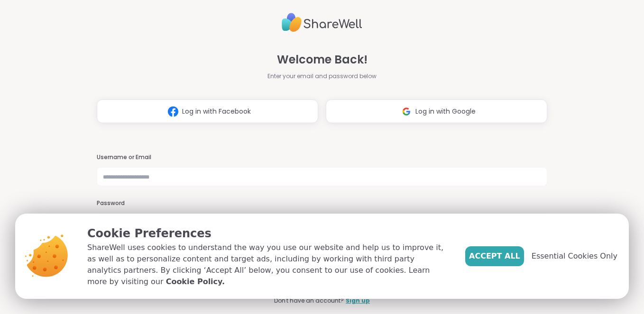 This screenshot has height=314, width=644. What do you see at coordinates (322, 22) in the screenshot?
I see `img: ShareWell Logo` at bounding box center [322, 22].